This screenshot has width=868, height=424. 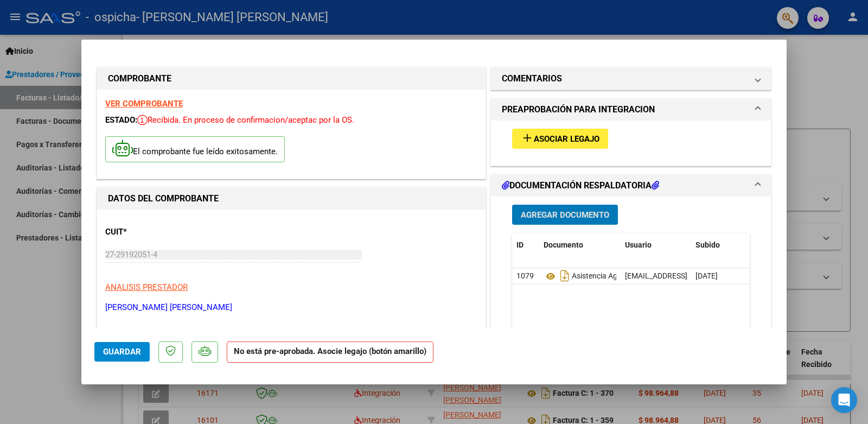 What do you see at coordinates (195, 149) in the screenshot?
I see `p: El comprobante fue leído exitosamente.` at bounding box center [195, 149].